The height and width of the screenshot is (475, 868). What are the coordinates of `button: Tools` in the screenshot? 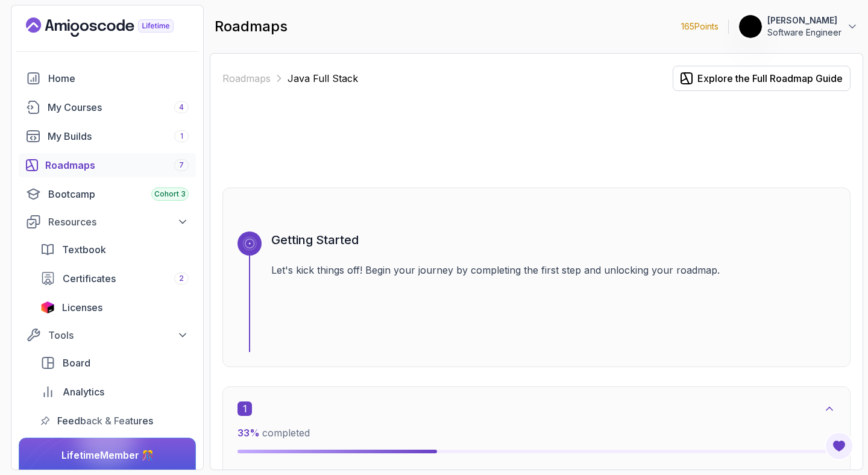 It's located at (107, 335).